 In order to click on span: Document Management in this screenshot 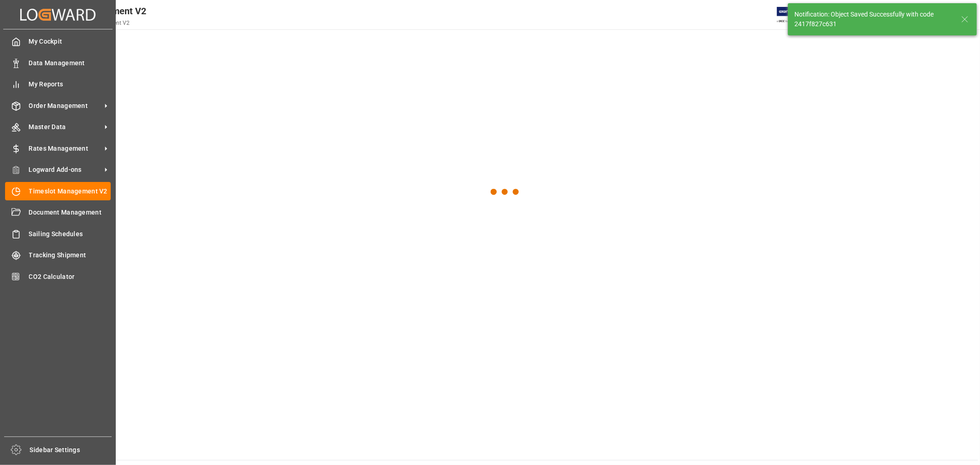, I will do `click(70, 212)`.